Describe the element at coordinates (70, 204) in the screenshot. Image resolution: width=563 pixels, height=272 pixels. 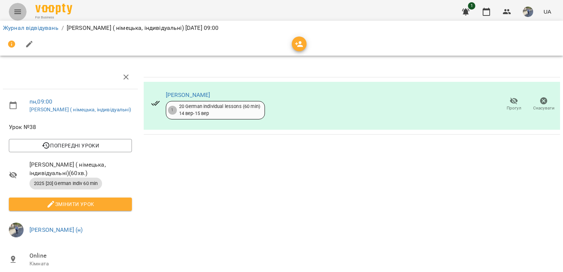
I see `span: Змінити урок` at that location.